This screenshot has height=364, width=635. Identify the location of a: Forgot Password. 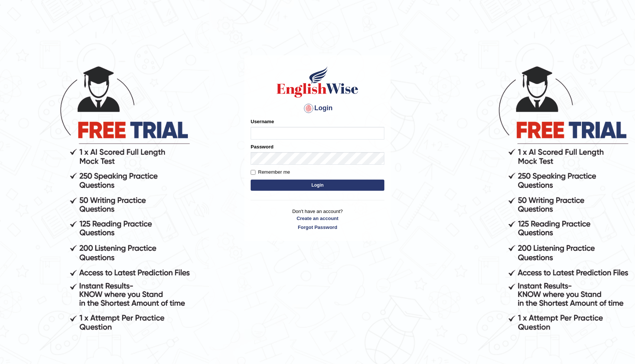
(318, 227).